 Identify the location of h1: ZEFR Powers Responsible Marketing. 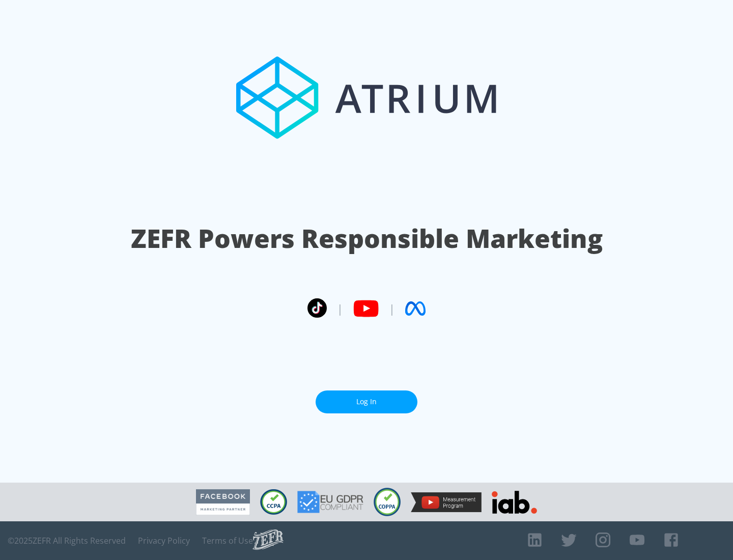
(366, 239).